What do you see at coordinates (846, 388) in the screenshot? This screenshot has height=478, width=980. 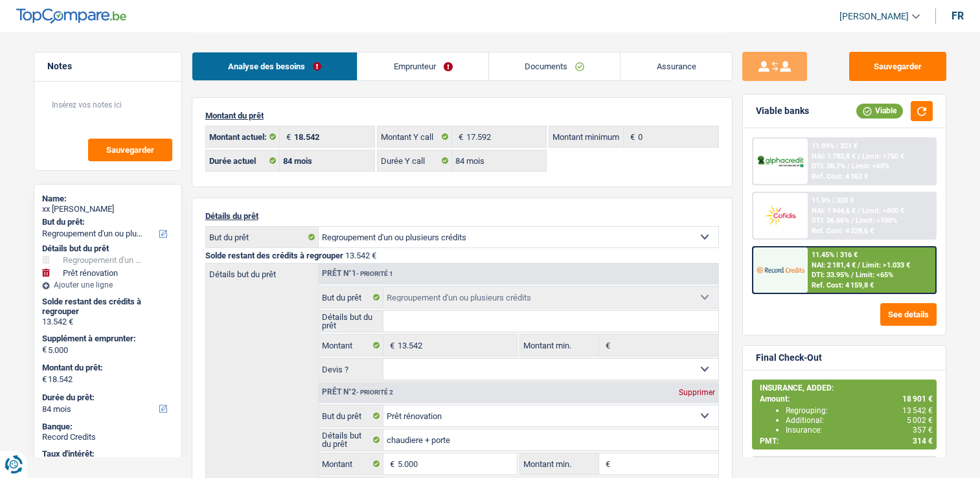 I see `div: INSURANCE, ADDED:` at bounding box center [846, 388].